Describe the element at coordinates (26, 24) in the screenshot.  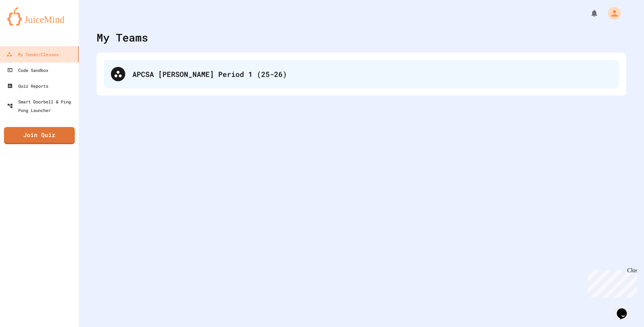
I see `div: Chat with us now!Close` at that location.